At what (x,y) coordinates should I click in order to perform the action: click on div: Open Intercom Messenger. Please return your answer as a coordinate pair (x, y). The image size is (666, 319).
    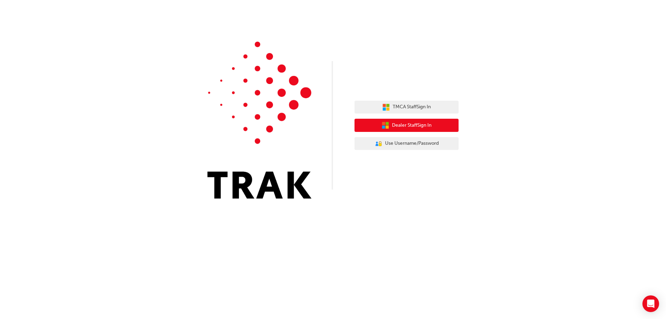
    Looking at the image, I should click on (650, 303).